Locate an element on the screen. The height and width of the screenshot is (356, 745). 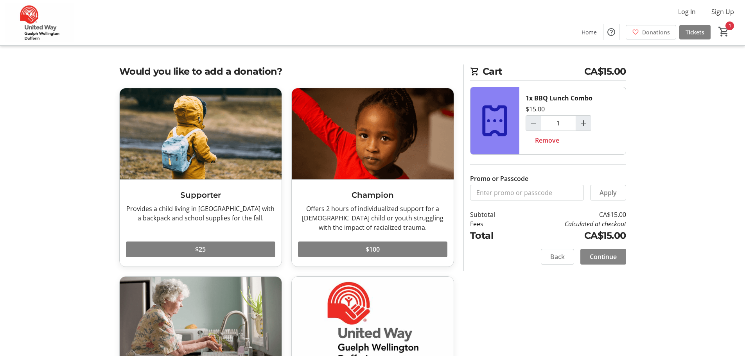
a: Donations is located at coordinates (650, 32).